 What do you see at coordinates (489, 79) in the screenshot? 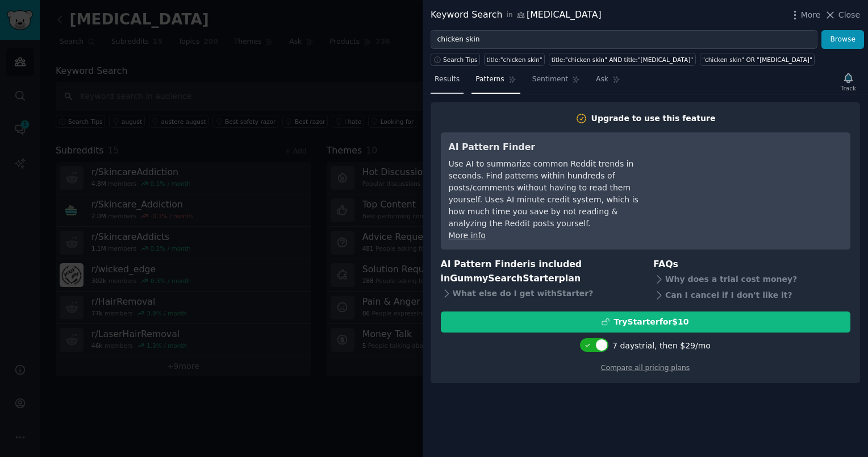
I see `span: Patterns` at bounding box center [489, 79].